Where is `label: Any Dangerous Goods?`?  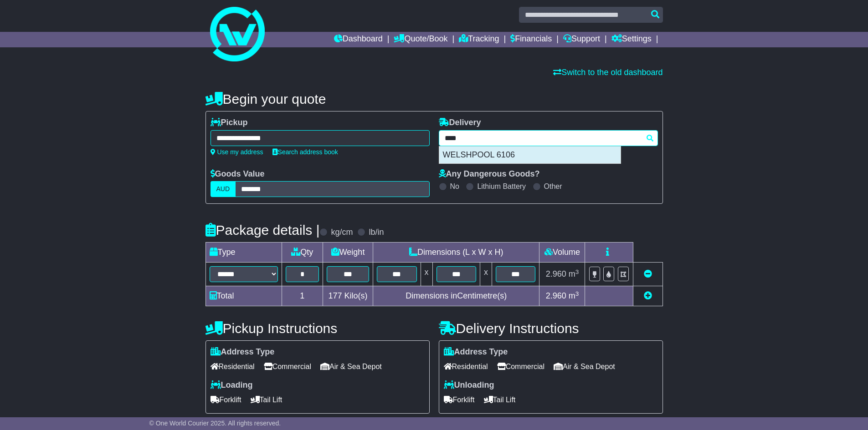
label: Any Dangerous Goods? is located at coordinates (489, 175).